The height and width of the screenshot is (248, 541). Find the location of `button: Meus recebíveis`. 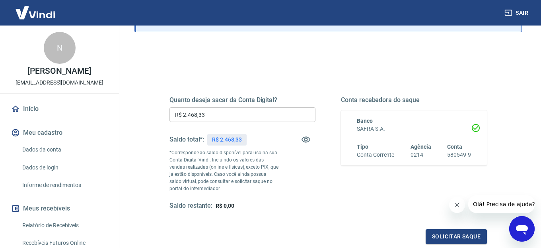

button: Meus recebíveis is located at coordinates (59, 208).